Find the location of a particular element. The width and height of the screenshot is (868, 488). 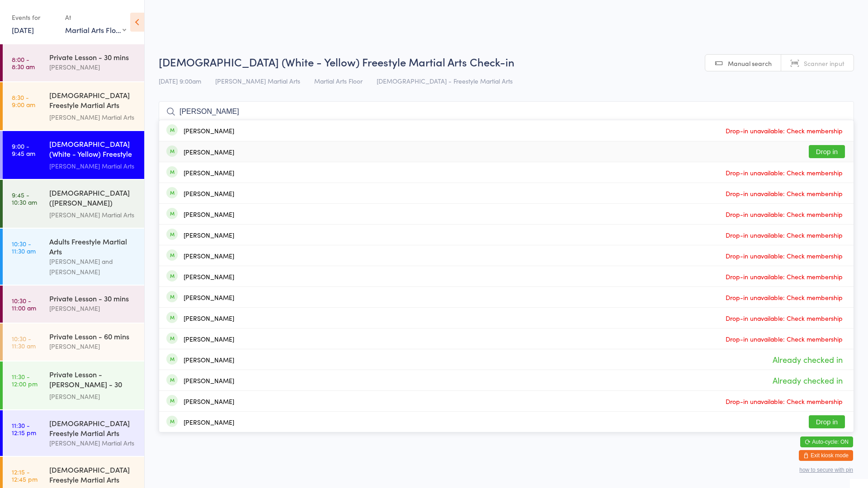

div: Events for is located at coordinates (34, 17).